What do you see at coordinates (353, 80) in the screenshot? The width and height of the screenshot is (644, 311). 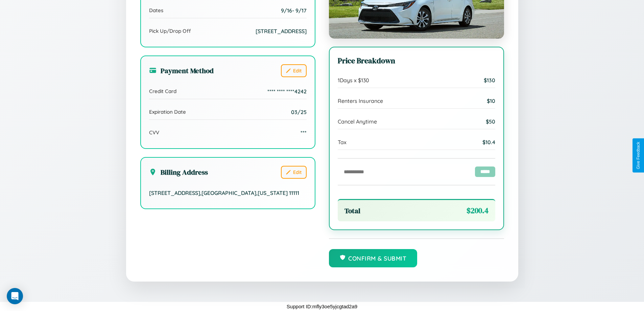 I see `span: 1 Days x $ 130` at bounding box center [353, 80].